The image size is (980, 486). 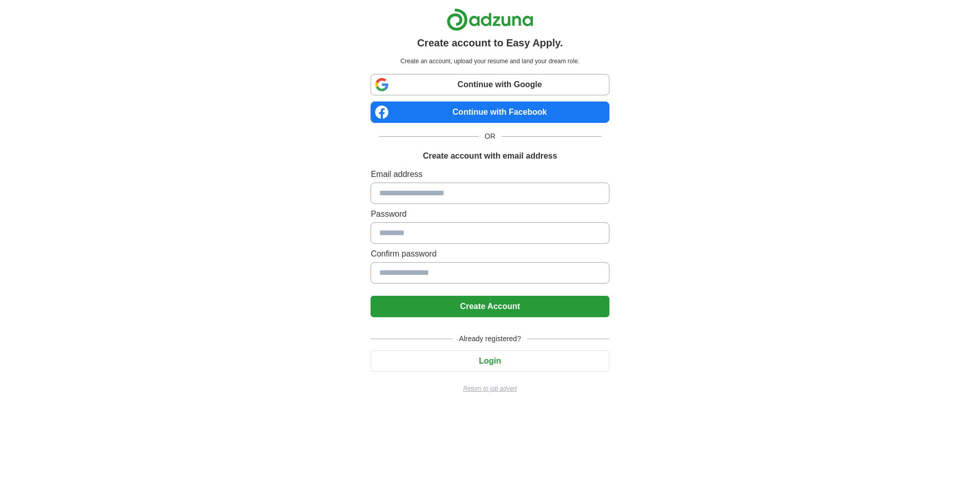 I want to click on label: Email address, so click(x=489, y=174).